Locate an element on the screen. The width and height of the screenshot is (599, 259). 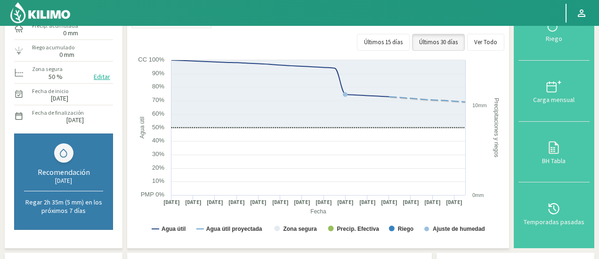
div: Riego is located at coordinates (553, 39).